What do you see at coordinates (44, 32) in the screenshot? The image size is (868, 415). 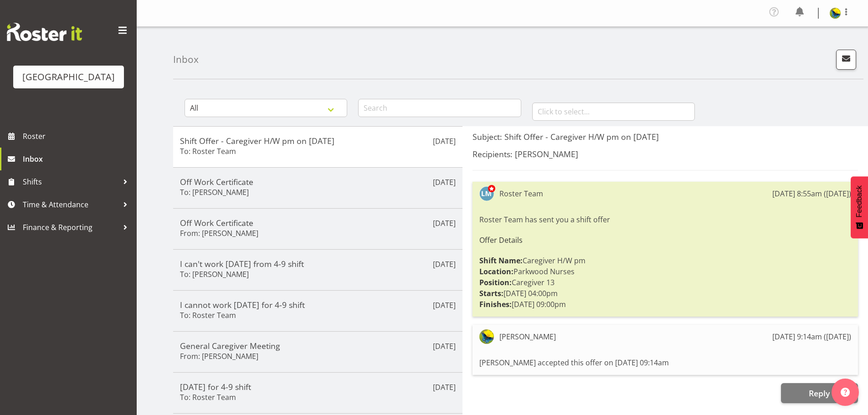 I see `img: Rosterit website logo` at bounding box center [44, 32].